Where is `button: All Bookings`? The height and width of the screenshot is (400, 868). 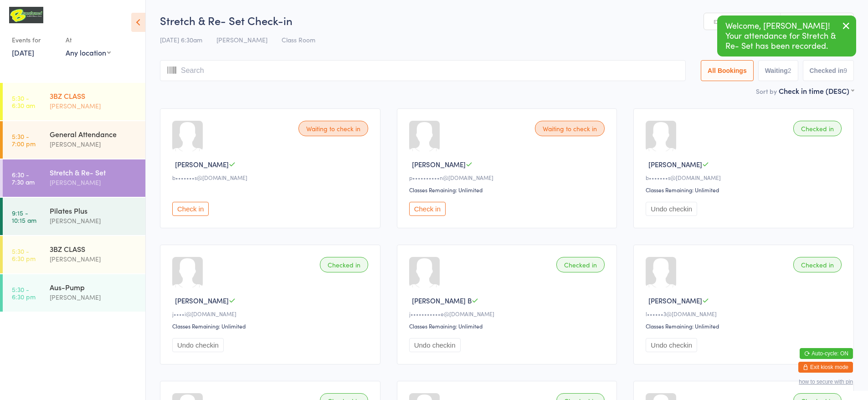 button: All Bookings is located at coordinates (727, 70).